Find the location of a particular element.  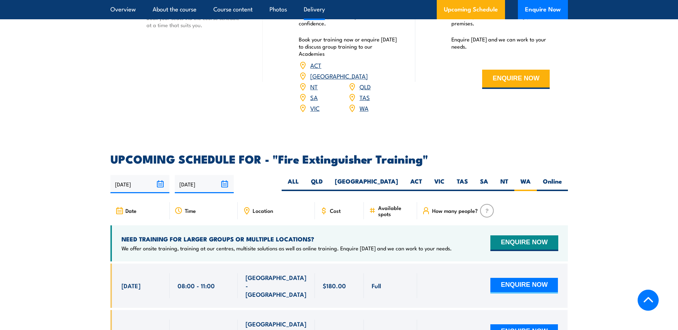

a: SA is located at coordinates (314, 97).